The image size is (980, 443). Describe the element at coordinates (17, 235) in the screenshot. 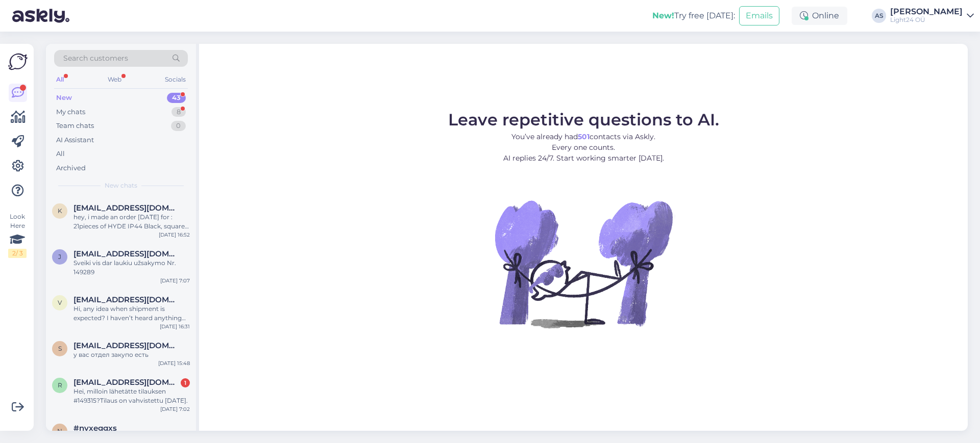

I see `div: Look Here` at that location.